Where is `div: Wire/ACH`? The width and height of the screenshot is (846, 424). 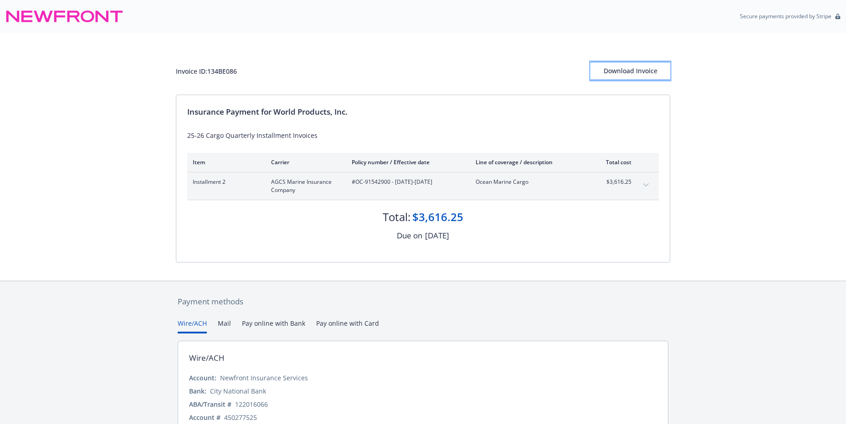 div: Wire/ACH is located at coordinates (207, 358).